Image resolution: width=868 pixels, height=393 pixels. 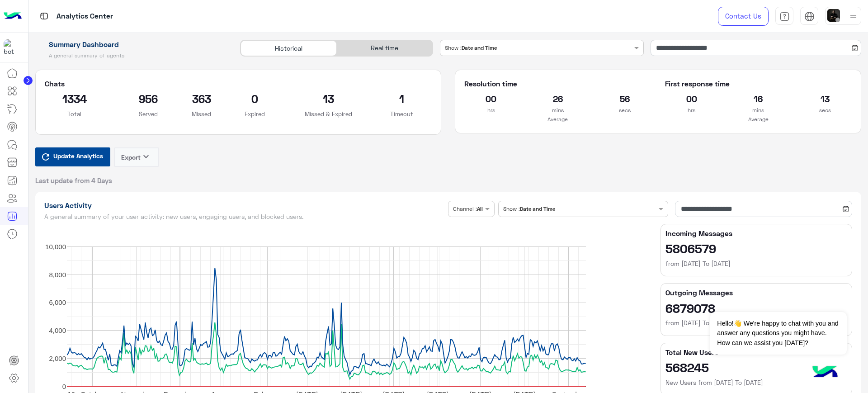 I want to click on i: keyboard_arrow_down, so click(x=146, y=157).